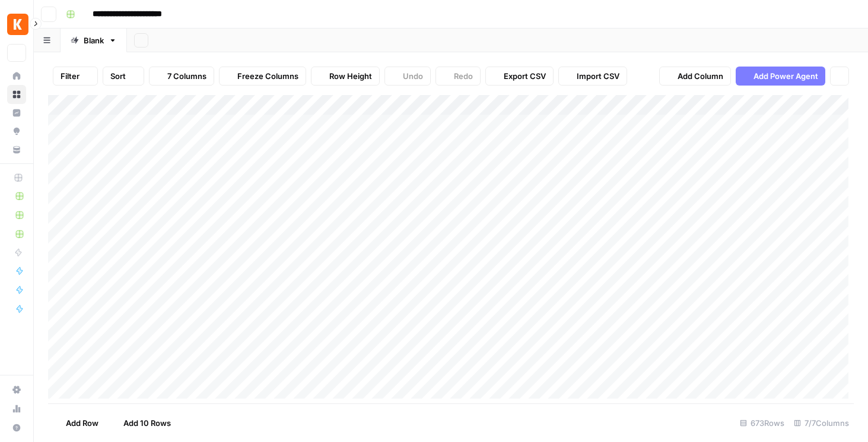  Describe the element at coordinates (16, 94) in the screenshot. I see `a: Browse` at that location.